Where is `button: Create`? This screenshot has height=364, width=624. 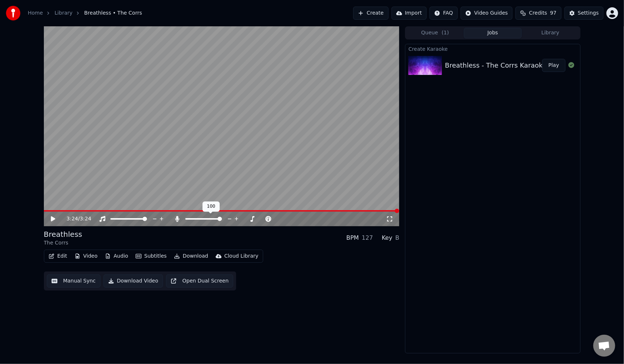 button: Create is located at coordinates (371, 13).